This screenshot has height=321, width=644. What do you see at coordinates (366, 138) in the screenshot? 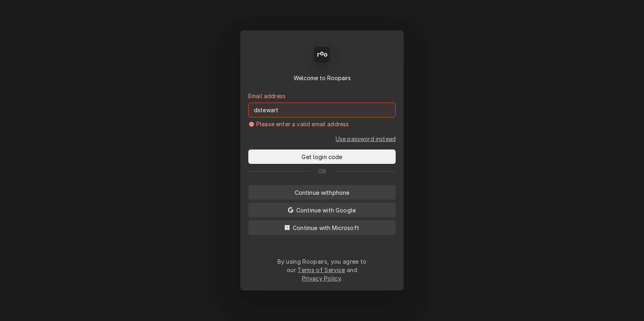
I see `a: Go to Email and password form` at bounding box center [366, 138].